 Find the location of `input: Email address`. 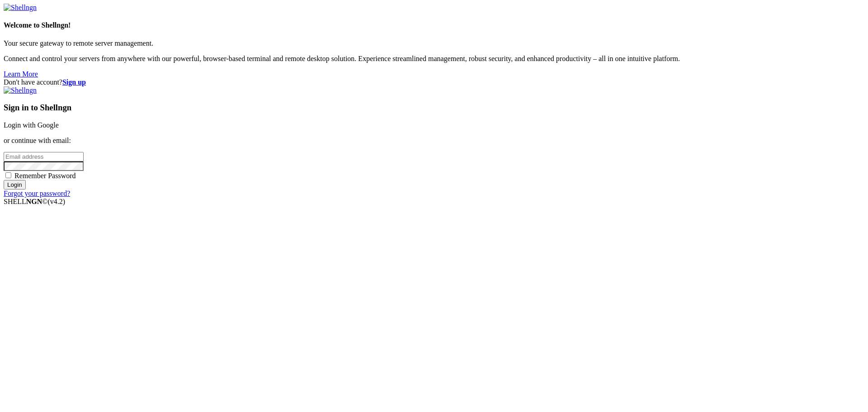

input: Email address is located at coordinates (44, 157).